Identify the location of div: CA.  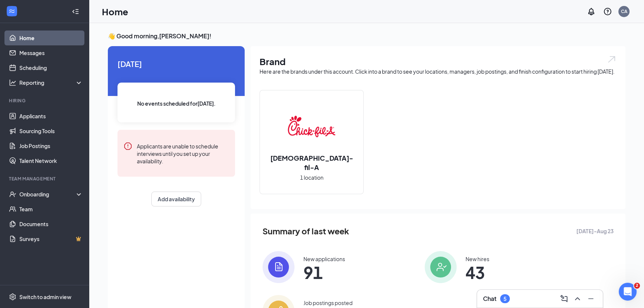
(624, 11).